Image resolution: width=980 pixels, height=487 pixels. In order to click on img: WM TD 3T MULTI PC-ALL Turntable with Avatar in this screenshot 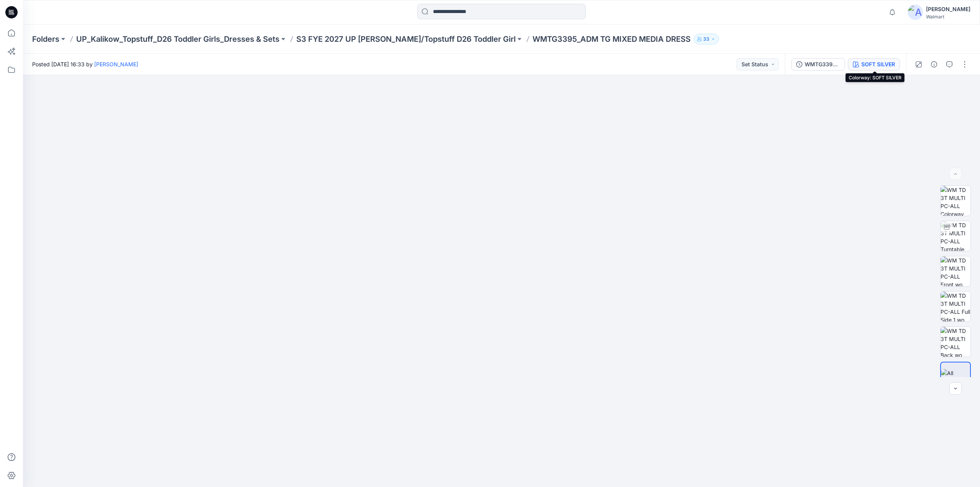, I will do `click(956, 236)`.